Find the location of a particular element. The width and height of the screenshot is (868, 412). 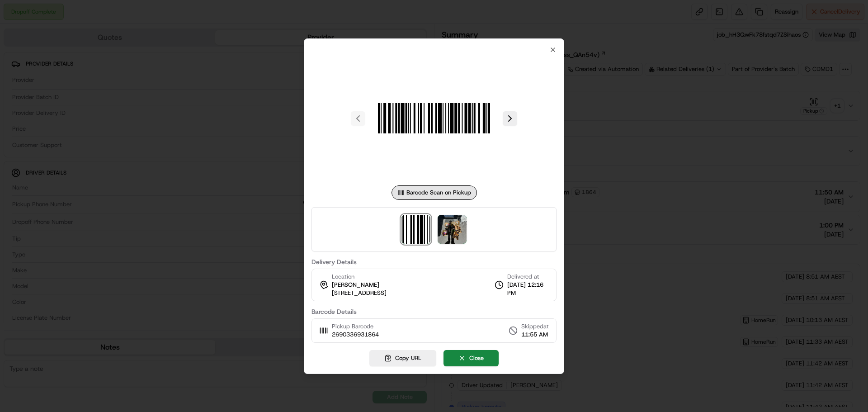

span: 2690336931864 is located at coordinates (356, 335).